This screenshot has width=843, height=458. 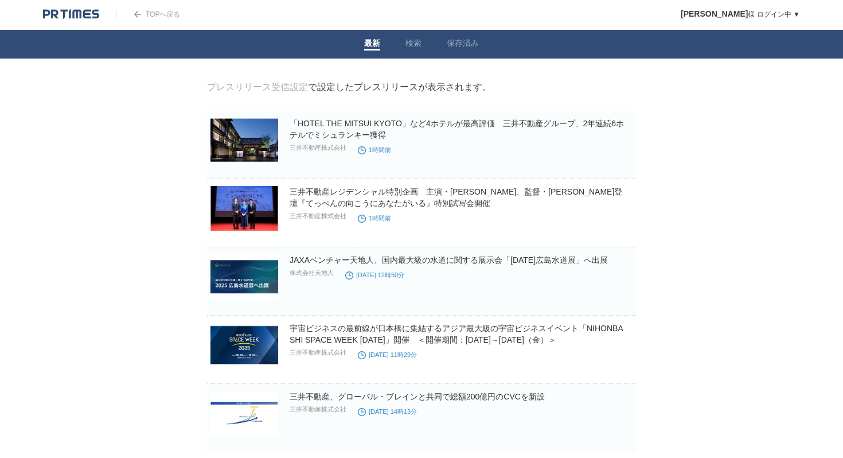 I want to click on a: 最新, so click(x=372, y=44).